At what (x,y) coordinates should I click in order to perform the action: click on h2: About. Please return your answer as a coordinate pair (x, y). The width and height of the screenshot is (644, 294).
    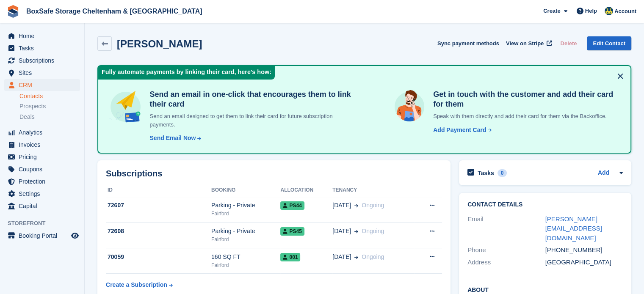
    Looking at the image, I should click on (545, 289).